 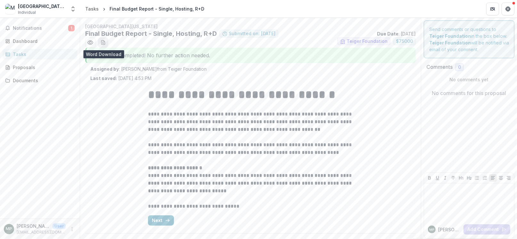 What do you see at coordinates (453, 178) in the screenshot?
I see `button: Strike` at bounding box center [453, 178].